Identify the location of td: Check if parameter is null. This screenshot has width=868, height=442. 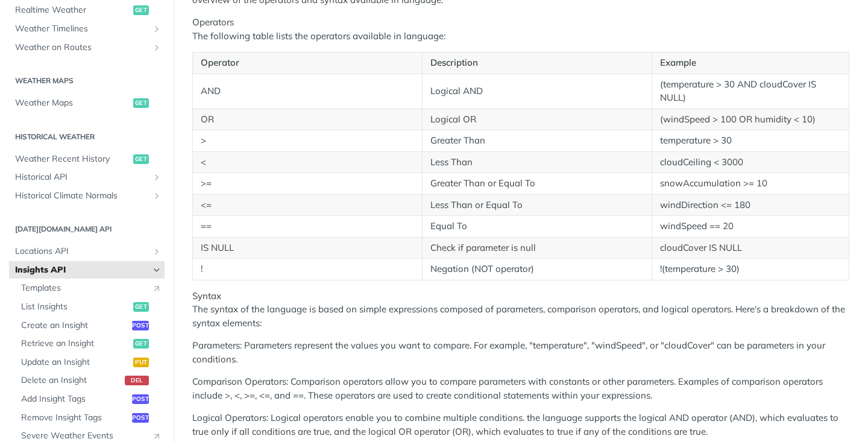
(537, 247).